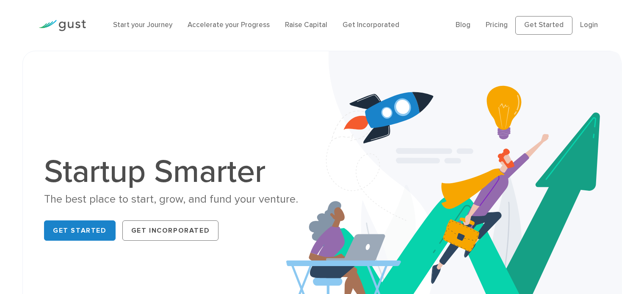  What do you see at coordinates (589, 25) in the screenshot?
I see `a: Login` at bounding box center [589, 25].